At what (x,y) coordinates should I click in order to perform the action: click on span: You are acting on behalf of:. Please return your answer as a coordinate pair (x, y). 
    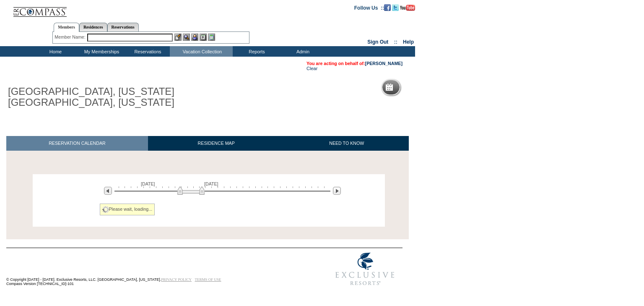
    Looking at the image, I should click on (354, 63).